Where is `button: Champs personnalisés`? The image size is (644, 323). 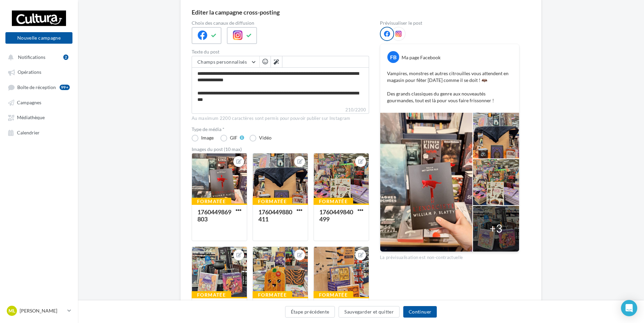 button: Champs personnalisés is located at coordinates (225, 62).